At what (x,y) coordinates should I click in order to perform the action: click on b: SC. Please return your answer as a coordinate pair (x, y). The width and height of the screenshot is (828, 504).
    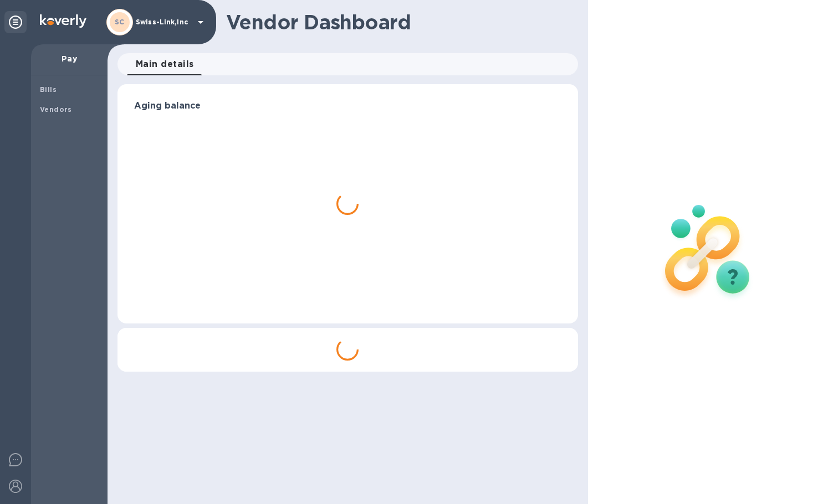
    Looking at the image, I should click on (120, 22).